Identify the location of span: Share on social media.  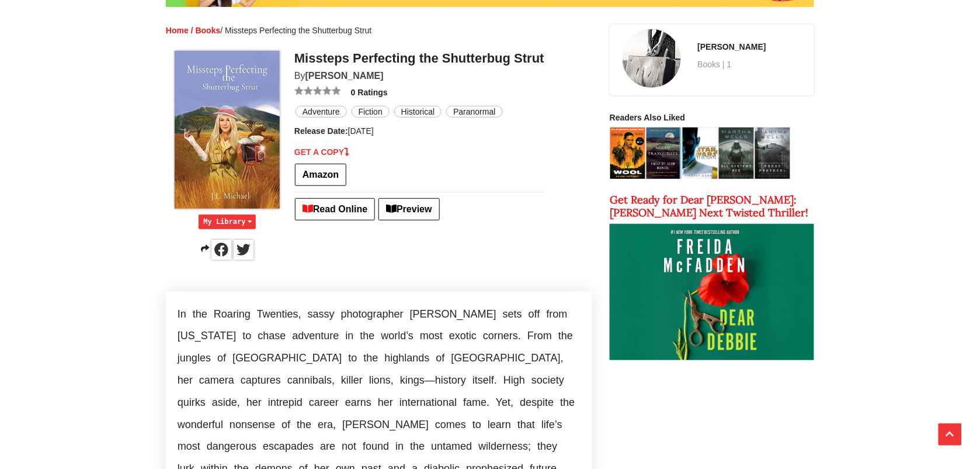
(205, 249).